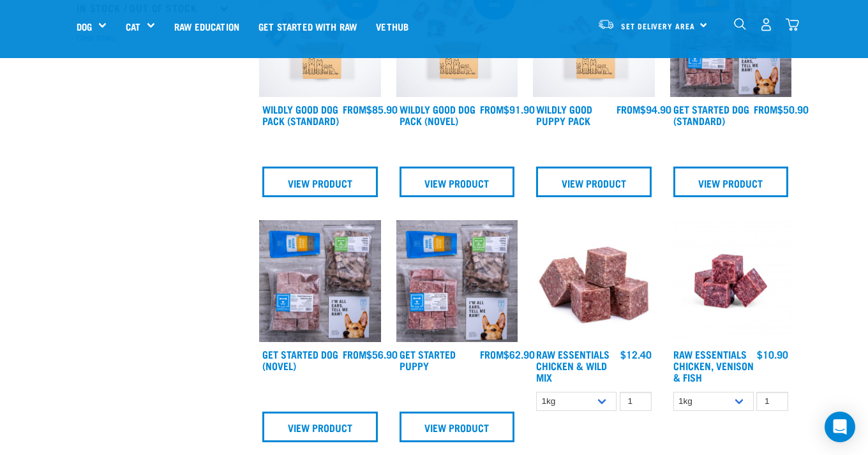  What do you see at coordinates (713, 365) in the screenshot?
I see `a: Raw Essentials Chicken, Venison & Fish` at bounding box center [713, 365].